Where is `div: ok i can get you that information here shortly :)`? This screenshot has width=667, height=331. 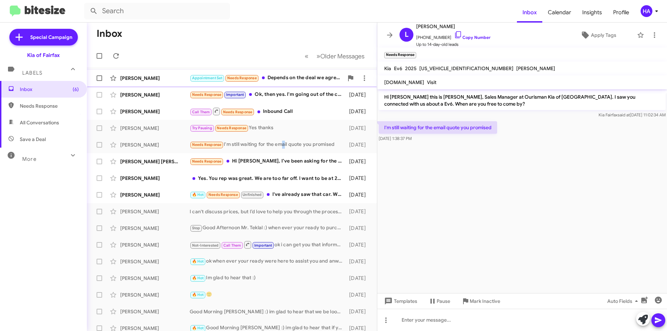 div: ok i can get you that information here shortly :) is located at coordinates (268, 245).